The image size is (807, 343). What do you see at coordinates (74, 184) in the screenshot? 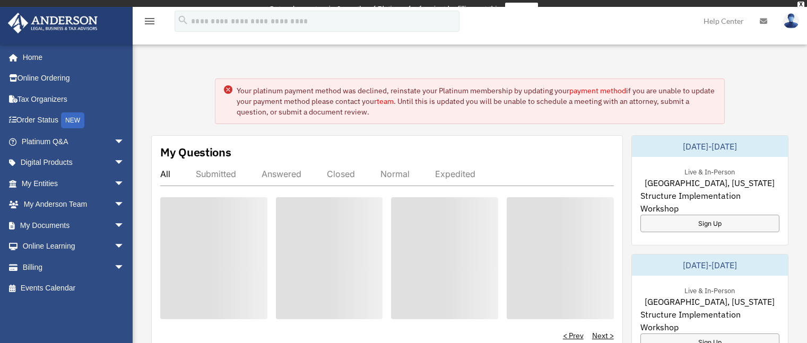
I see `a: My Entitiesarrow_drop_down` at bounding box center [74, 184].